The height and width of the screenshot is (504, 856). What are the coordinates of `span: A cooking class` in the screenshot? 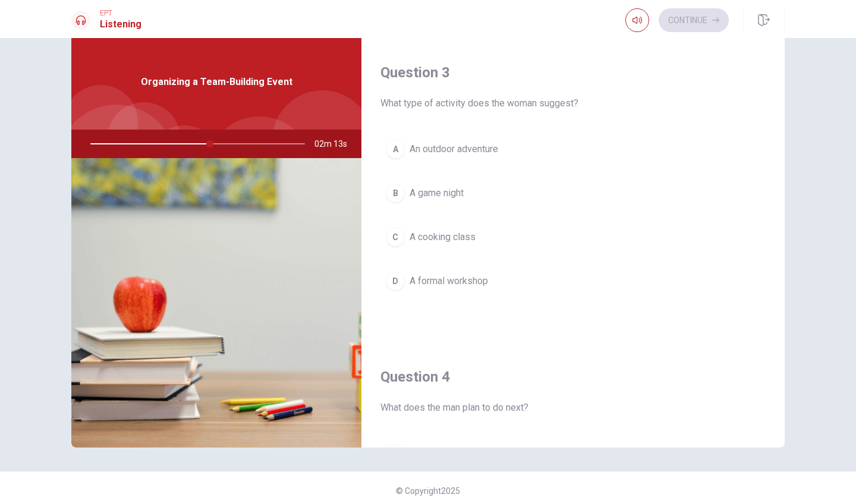 It's located at (442, 237).